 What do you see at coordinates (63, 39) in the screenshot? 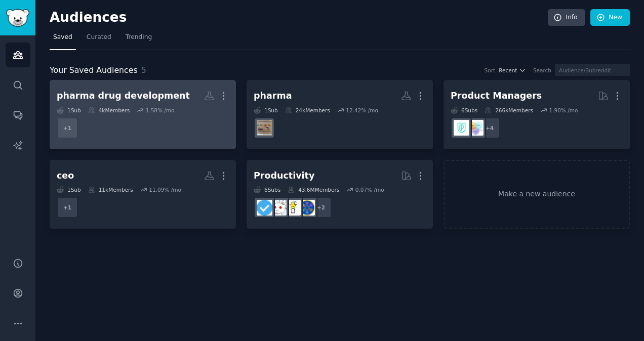
I see `a: Saved` at bounding box center [63, 39].